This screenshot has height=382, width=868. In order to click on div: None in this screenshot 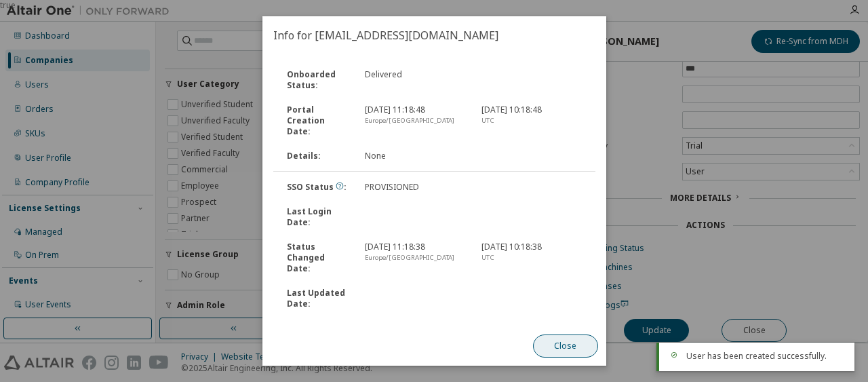, I will do `click(414, 156)`.